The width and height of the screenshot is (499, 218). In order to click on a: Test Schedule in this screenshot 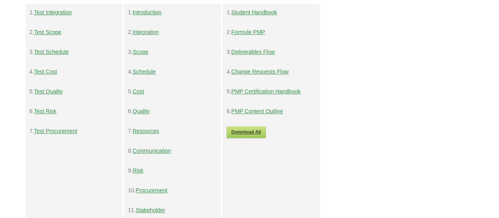, I will do `click(51, 52)`.